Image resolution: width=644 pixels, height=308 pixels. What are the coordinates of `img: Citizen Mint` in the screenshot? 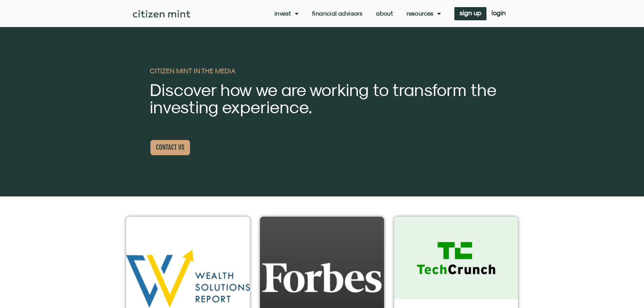 It's located at (162, 14).